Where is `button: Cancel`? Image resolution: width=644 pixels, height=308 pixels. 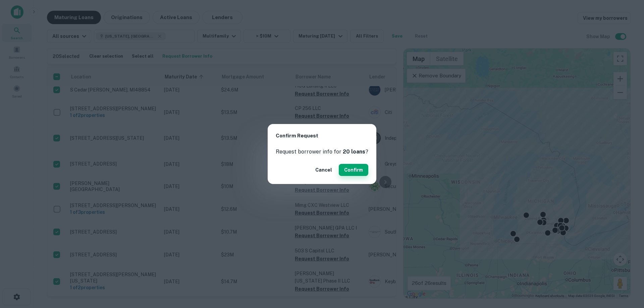 button: Cancel is located at coordinates (324, 170).